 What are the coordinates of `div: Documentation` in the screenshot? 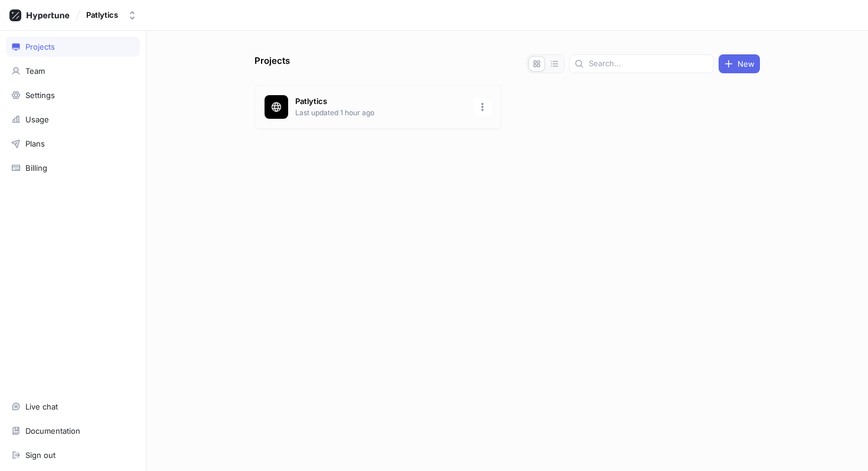 It's located at (53, 431).